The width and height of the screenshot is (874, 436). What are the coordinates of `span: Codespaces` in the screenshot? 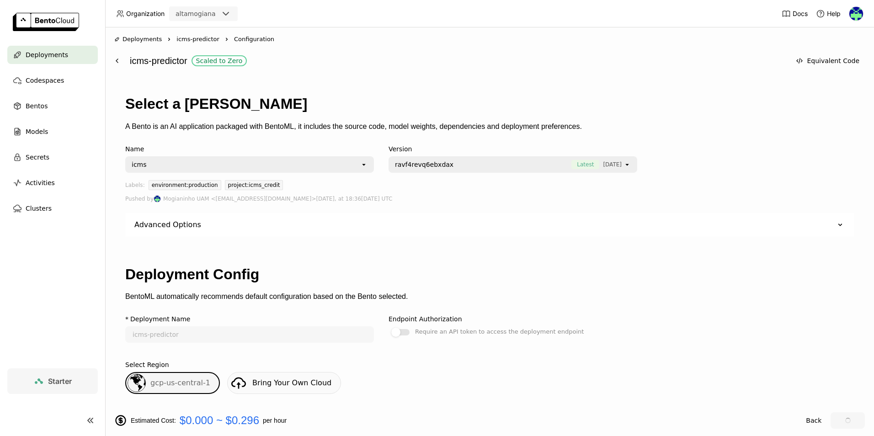 It's located at (45, 80).